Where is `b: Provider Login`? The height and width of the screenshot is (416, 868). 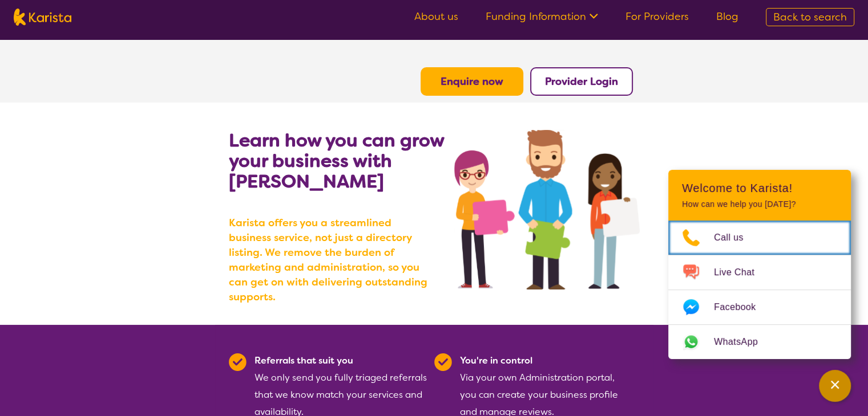
b: Provider Login is located at coordinates (581, 81).